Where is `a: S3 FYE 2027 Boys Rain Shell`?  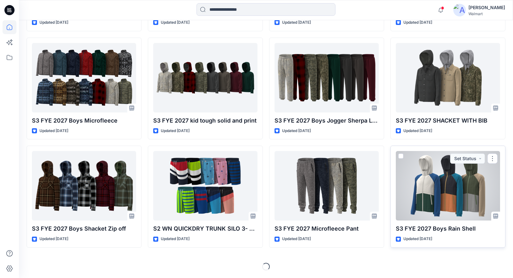
a: S3 FYE 2027 Boys Rain Shell is located at coordinates (448, 186).